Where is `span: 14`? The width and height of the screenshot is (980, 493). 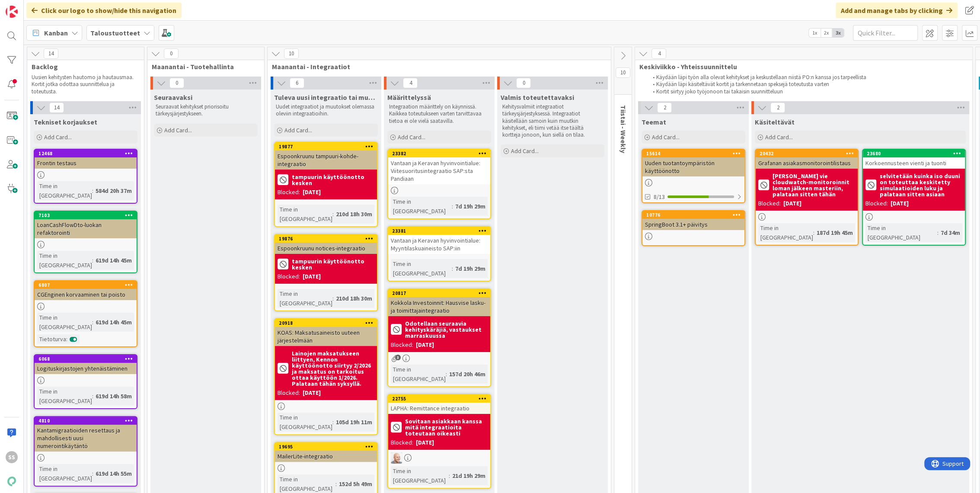 span: 14 is located at coordinates (51, 53).